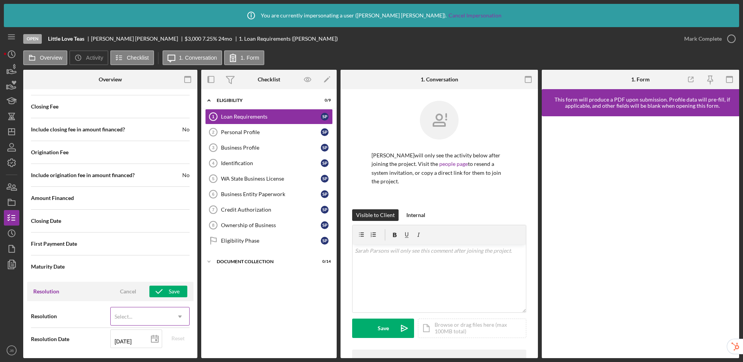 The height and width of the screenshot is (362, 743). I want to click on button: Internal, so click(416, 215).